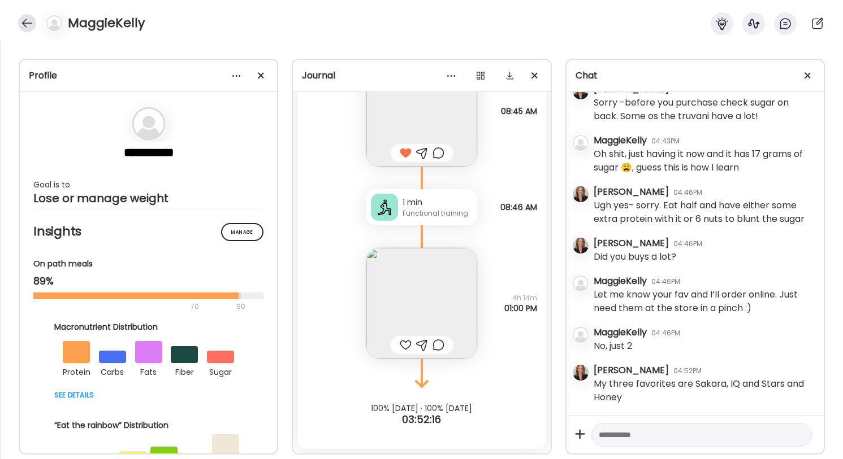 The image size is (843, 459). What do you see at coordinates (149, 327) in the screenshot?
I see `div: Macronutrient Distribution` at bounding box center [149, 327].